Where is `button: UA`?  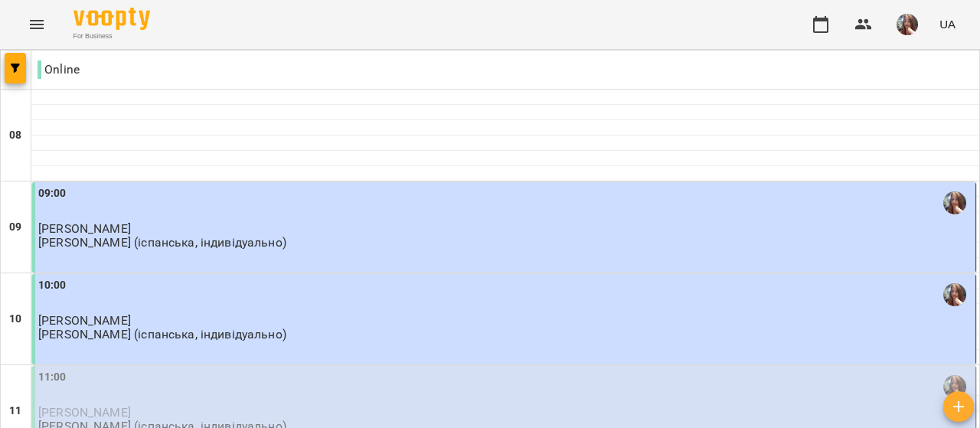
button: UA is located at coordinates (947, 24).